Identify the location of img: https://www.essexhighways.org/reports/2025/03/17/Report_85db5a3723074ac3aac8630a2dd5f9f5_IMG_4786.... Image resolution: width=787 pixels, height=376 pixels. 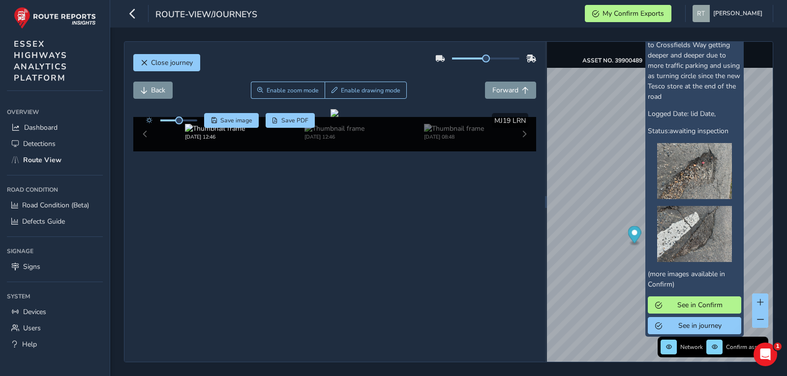
(694, 234).